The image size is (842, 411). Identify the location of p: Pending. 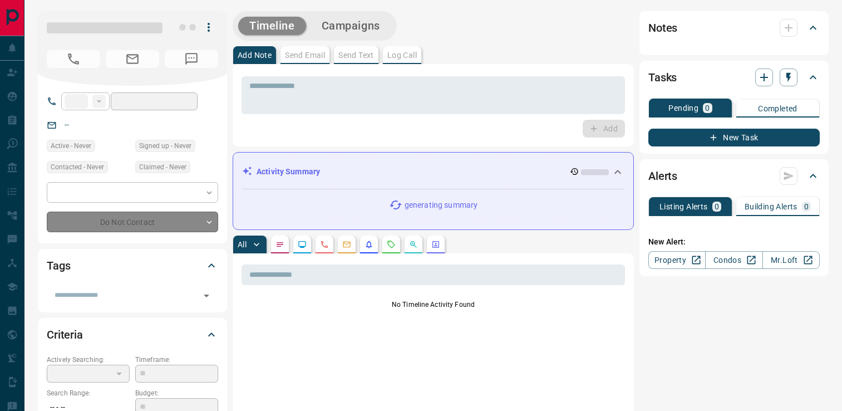
(684, 108).